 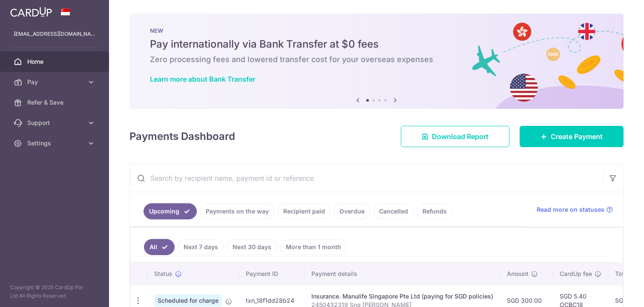 I want to click on span: Create Payment, so click(x=577, y=137).